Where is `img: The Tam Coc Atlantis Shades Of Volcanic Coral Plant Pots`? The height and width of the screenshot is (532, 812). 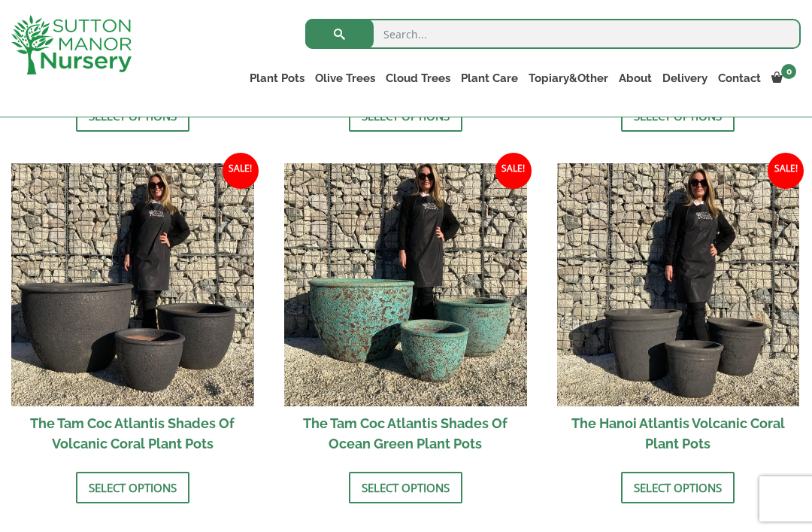 img: The Tam Coc Atlantis Shades Of Volcanic Coral Plant Pots is located at coordinates (132, 284).